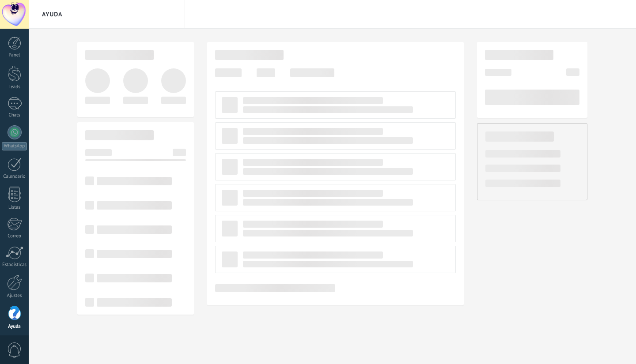 This screenshot has height=364, width=636. I want to click on div: Estadísticas, so click(15, 265).